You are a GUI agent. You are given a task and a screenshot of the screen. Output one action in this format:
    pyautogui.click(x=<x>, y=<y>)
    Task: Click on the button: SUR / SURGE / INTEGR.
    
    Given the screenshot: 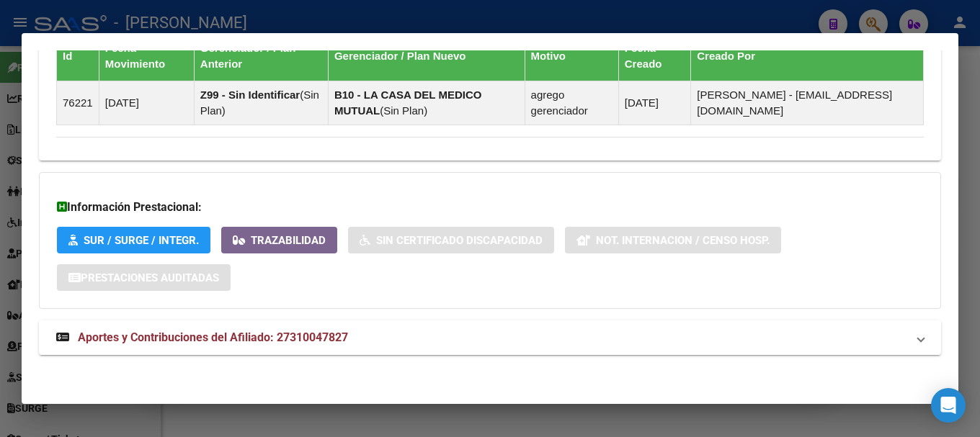 What is the action you would take?
    pyautogui.click(x=133, y=240)
    